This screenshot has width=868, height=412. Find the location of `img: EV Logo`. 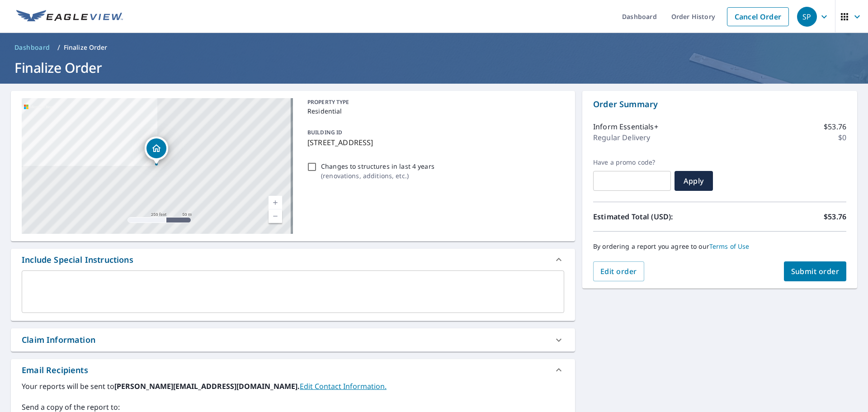

img: EV Logo is located at coordinates (70, 17).